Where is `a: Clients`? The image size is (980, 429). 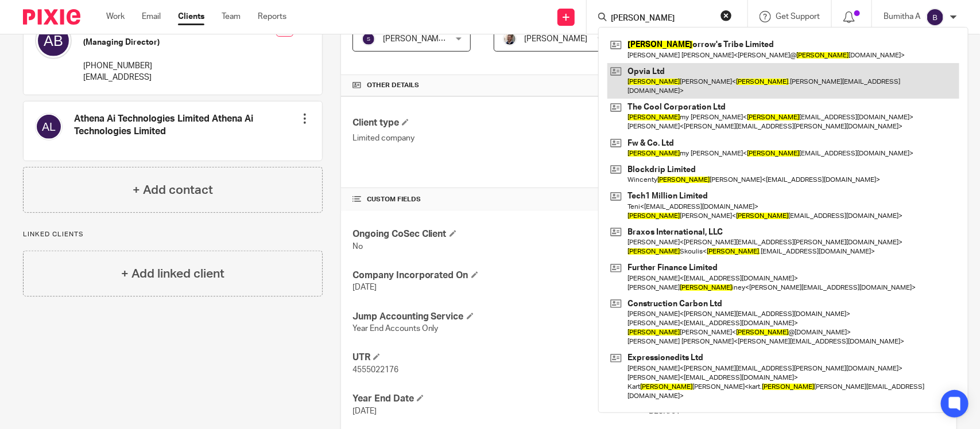 a: Clients is located at coordinates (191, 17).